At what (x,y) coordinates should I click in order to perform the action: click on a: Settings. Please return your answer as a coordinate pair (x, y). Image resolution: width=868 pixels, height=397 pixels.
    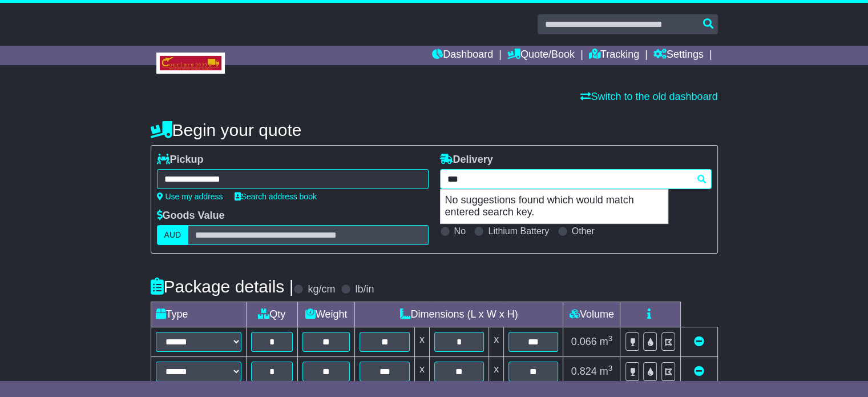
    Looking at the image, I should click on (678, 55).